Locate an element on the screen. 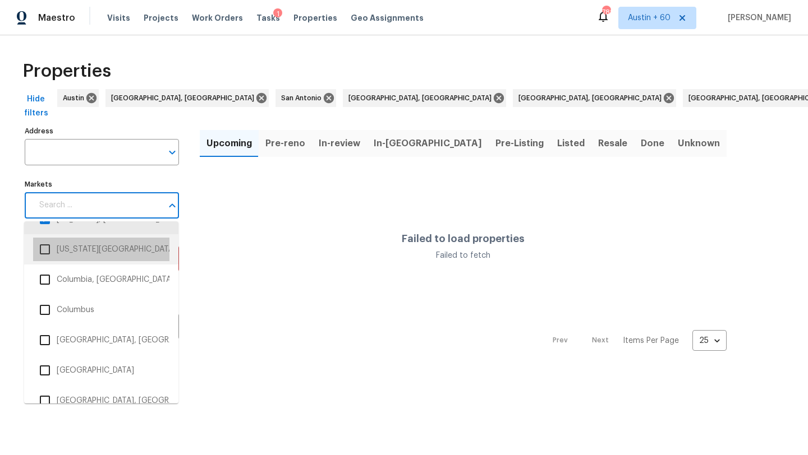 The height and width of the screenshot is (455, 808). div: 788 is located at coordinates (606, 12).